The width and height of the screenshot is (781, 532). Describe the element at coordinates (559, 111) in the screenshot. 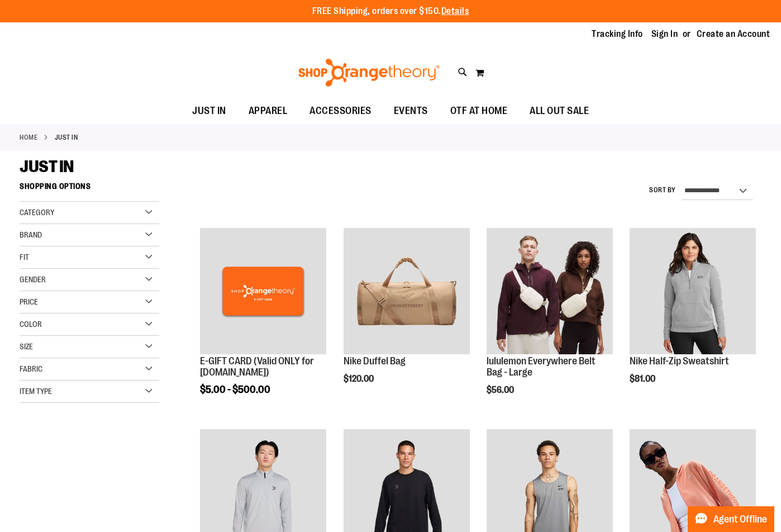

I see `a: ALL OUT SALE` at that location.